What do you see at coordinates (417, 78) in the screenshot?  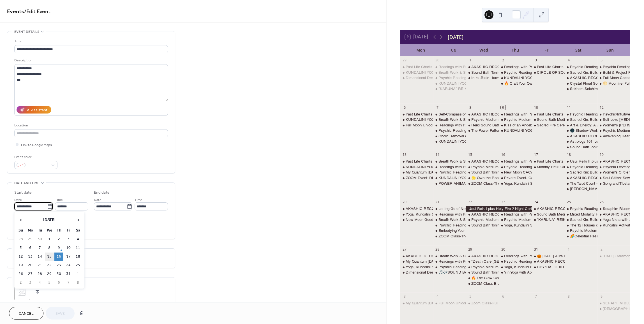 I see `div: Dimensional Deep Dive with the Council -CHANNELING with Karen` at bounding box center [417, 78].